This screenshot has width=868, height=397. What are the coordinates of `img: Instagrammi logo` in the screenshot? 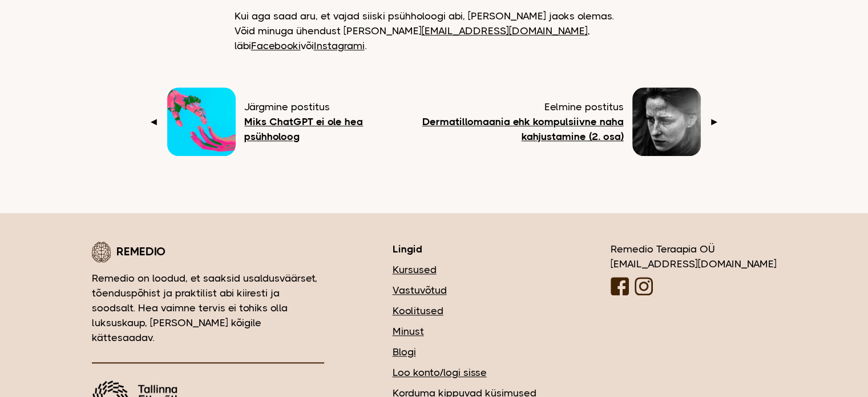 It's located at (644, 286).